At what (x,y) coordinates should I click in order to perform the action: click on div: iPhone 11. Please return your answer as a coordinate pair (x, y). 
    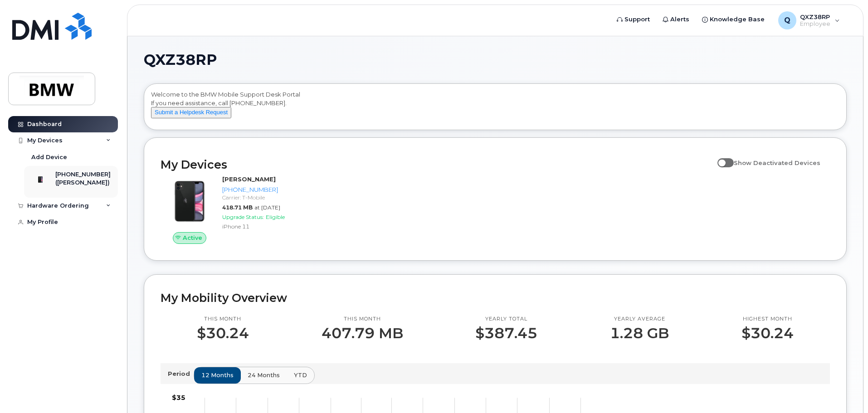
    Looking at the image, I should click on (269, 226).